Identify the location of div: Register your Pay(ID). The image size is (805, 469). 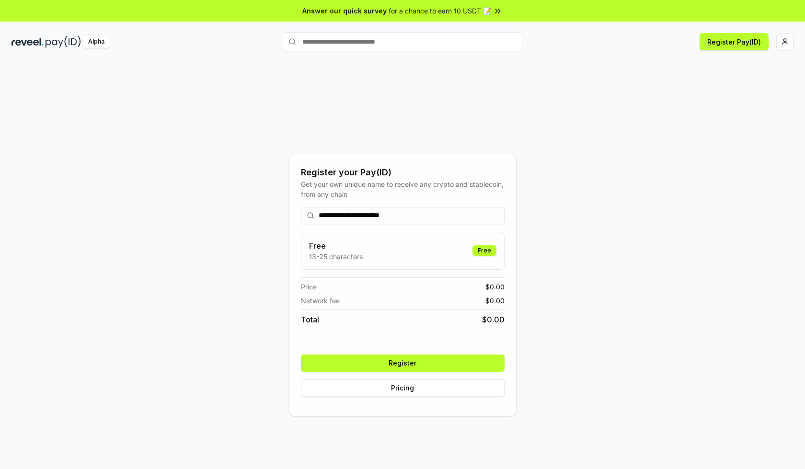
(402, 172).